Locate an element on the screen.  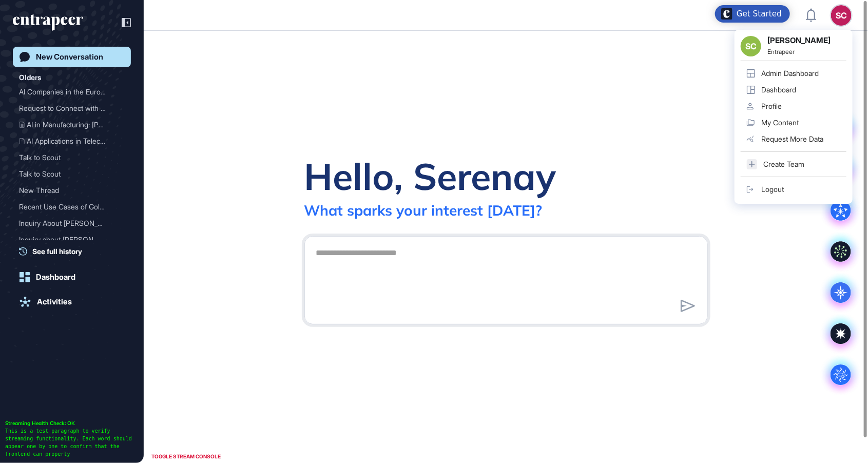
div: Inquiry About REESE is located at coordinates (72, 224).